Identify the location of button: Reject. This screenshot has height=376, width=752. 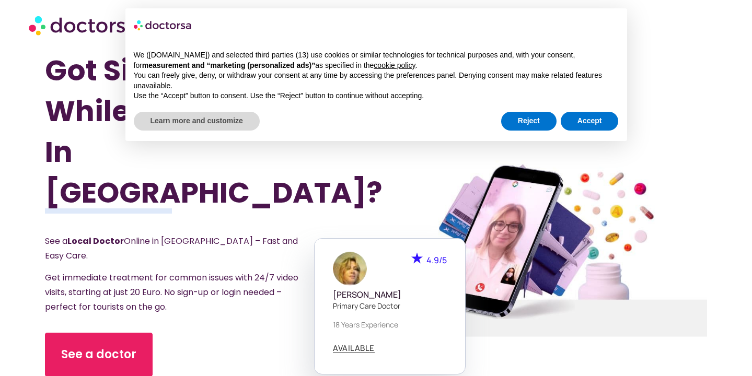
(529, 121).